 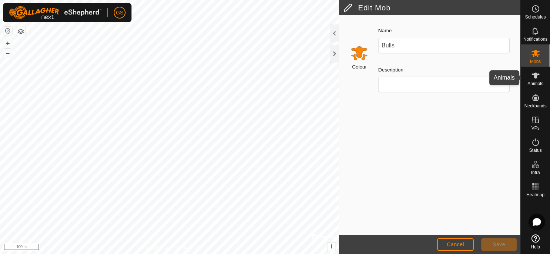 I want to click on span: Notifications, so click(x=535, y=39).